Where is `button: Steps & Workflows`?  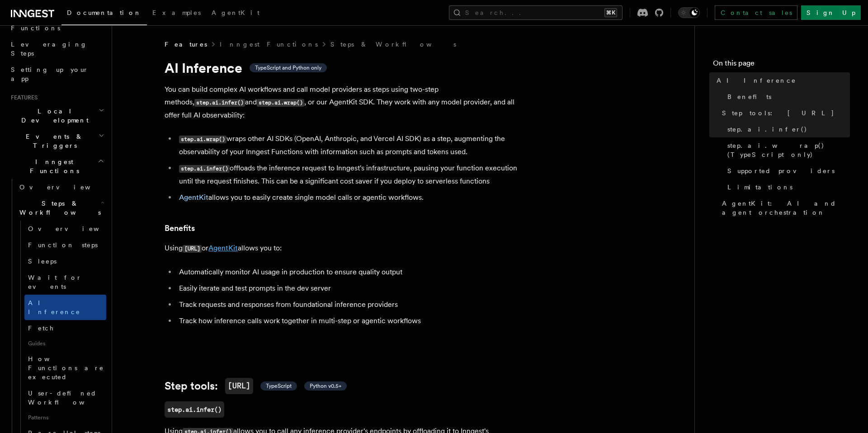 button: Steps & Workflows is located at coordinates (61, 208).